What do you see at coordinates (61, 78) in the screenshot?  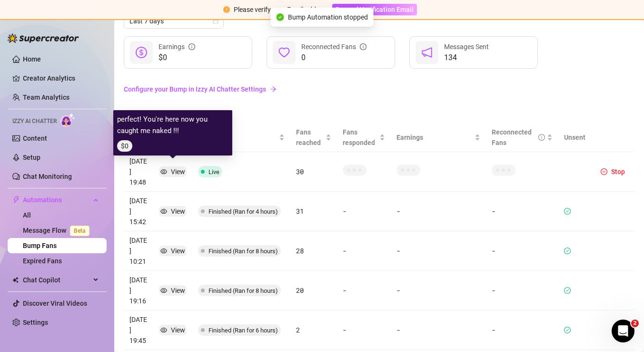 I see `a: Creator Analytics` at bounding box center [61, 78].